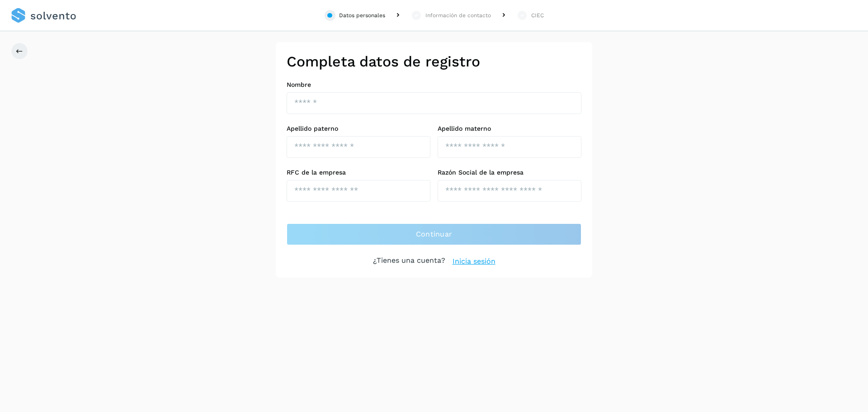 This screenshot has width=868, height=412. I want to click on div: CIEC, so click(537, 15).